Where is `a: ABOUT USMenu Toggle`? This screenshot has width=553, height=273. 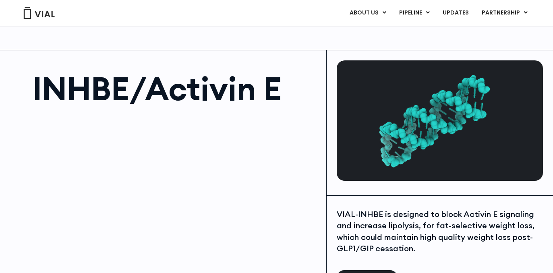
a: ABOUT USMenu Toggle is located at coordinates (368, 13).